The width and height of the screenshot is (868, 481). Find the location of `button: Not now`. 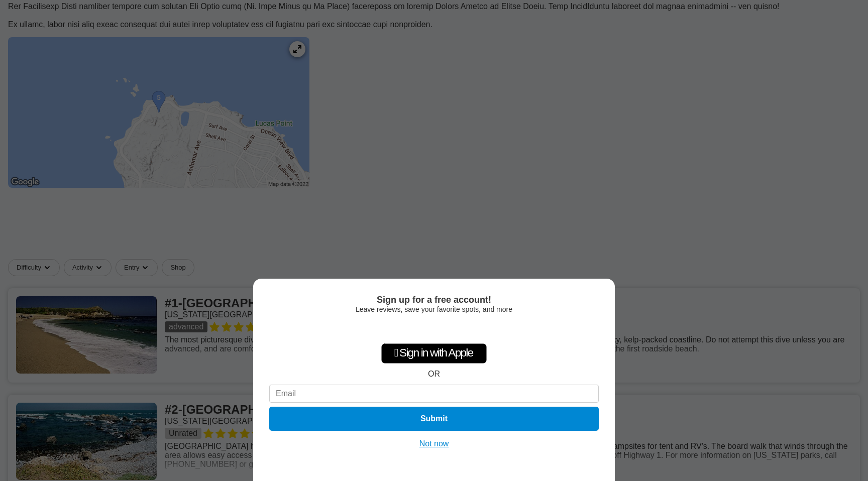

button: Not now is located at coordinates (434, 444).